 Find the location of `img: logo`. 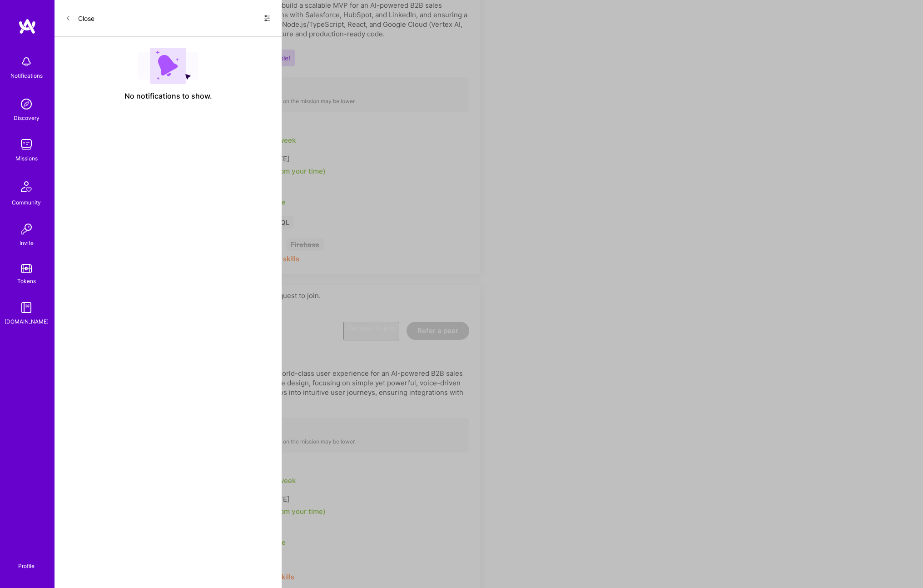

img: logo is located at coordinates (27, 26).